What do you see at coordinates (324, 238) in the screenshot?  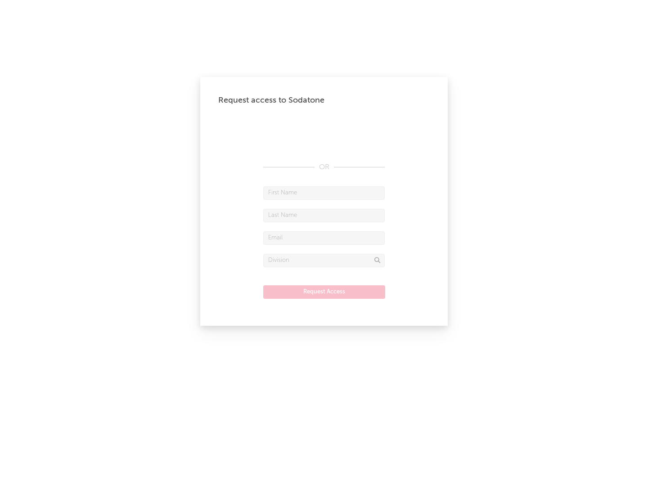 I see `input: Email` at bounding box center [324, 238].